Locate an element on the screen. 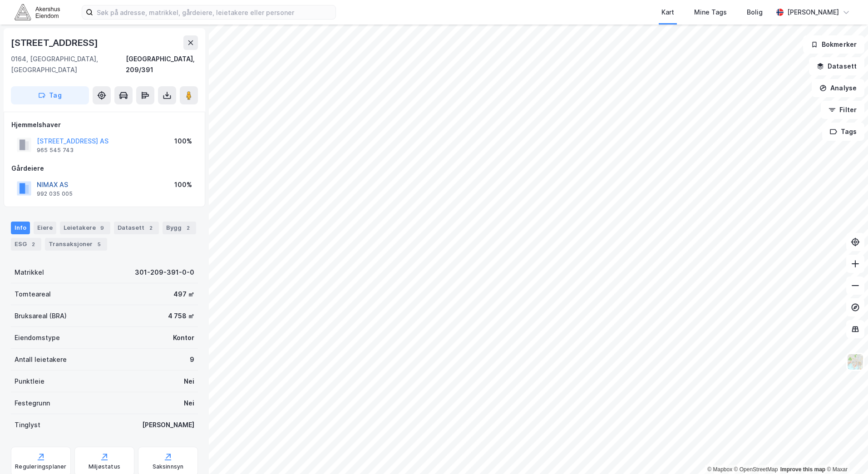 The height and width of the screenshot is (474, 868). div: 965 545 743 is located at coordinates (55, 150).